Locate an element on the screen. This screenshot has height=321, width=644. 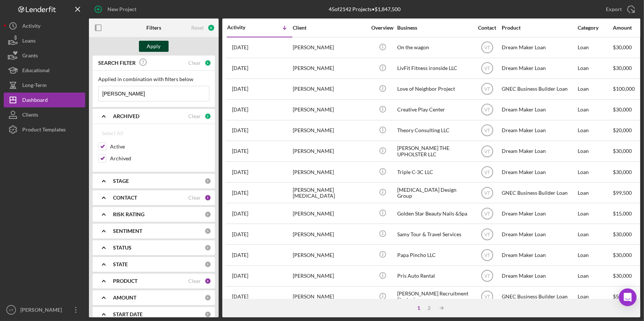
label: Archived is located at coordinates (160, 158).